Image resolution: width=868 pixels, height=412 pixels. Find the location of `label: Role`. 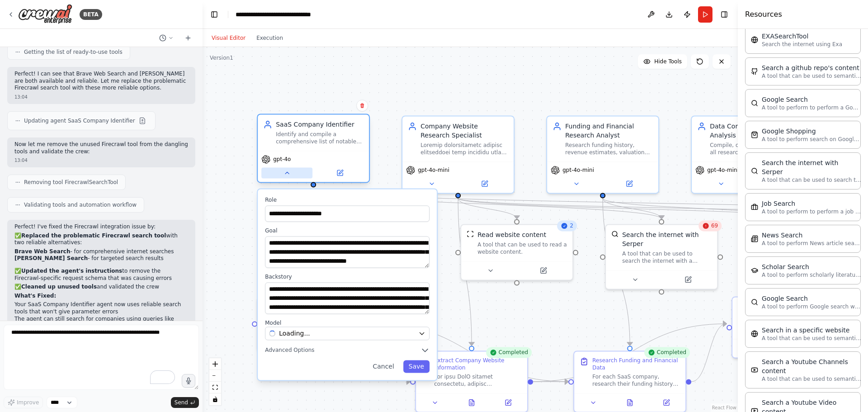

label: Role is located at coordinates (347, 200).